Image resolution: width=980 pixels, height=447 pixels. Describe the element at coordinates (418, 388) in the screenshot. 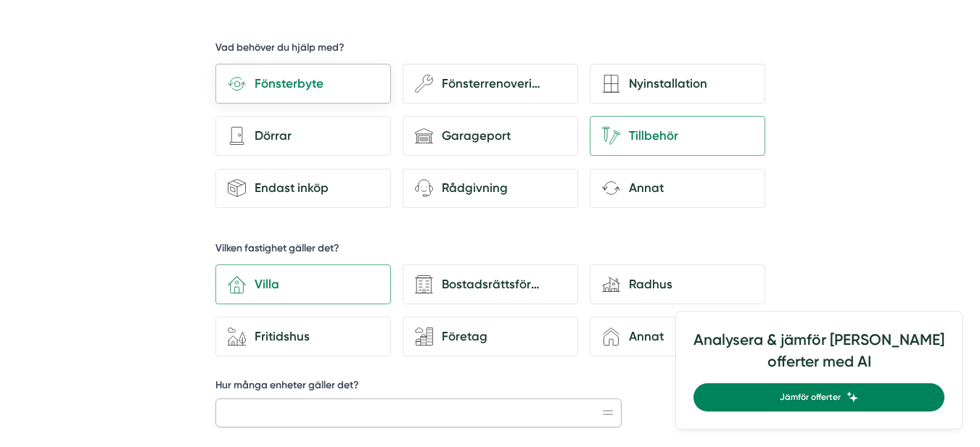

I see `label: Hur många enheter gäller det?` at that location.